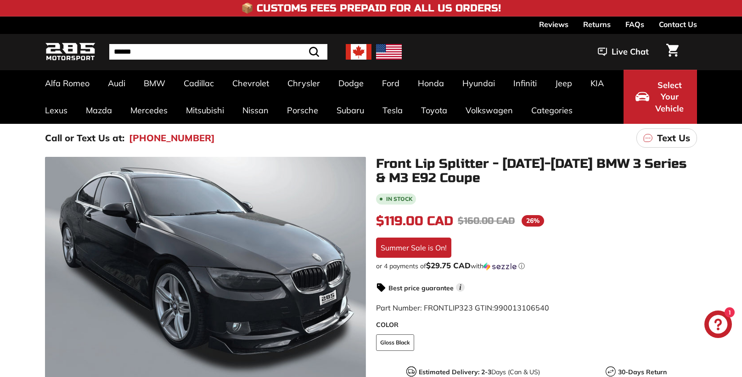 This screenshot has width=742, height=377. Describe the element at coordinates (462, 308) in the screenshot. I see `span: Part Number: FRONTLIP323 GTIN:` at that location.